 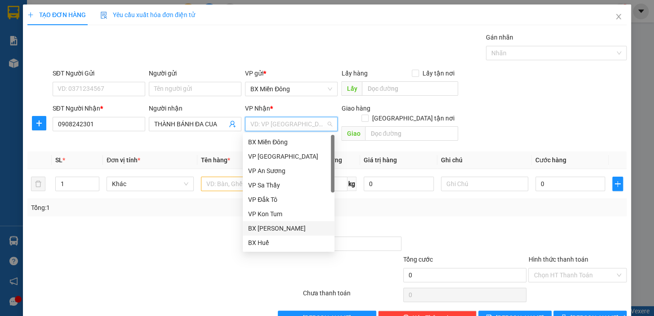 I want to click on div: VP Đà Nẵng, so click(x=289, y=157).